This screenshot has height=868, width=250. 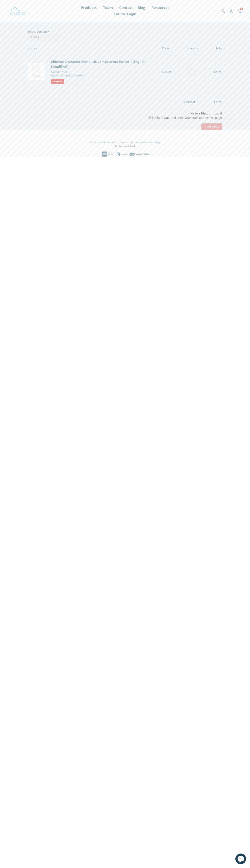 I want to click on th: Quantity, so click(x=192, y=48).